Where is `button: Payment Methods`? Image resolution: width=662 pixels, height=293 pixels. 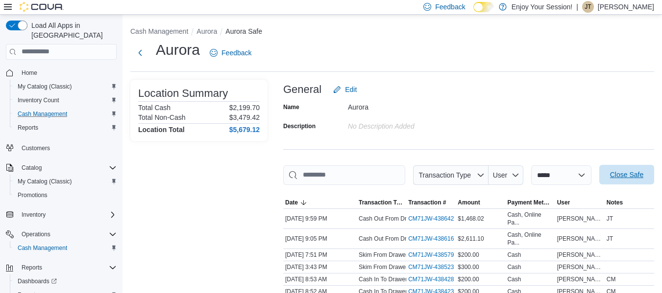 button: Payment Methods is located at coordinates (529, 203).